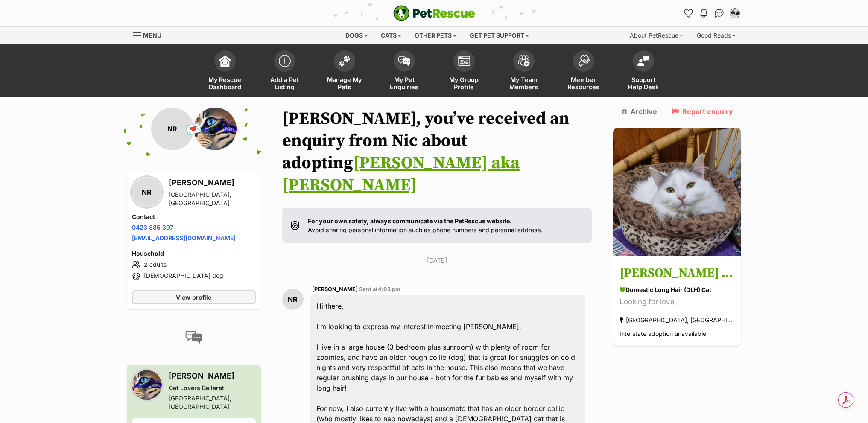 The width and height of the screenshot is (868, 423). What do you see at coordinates (404, 61) in the screenshot?
I see `img: pet-enquiries-icon-7e3ad2cf08bfb03b45e93fb7055b45f3efa6380592205ae92323e6603595dc1f.svg` at bounding box center [404, 61].